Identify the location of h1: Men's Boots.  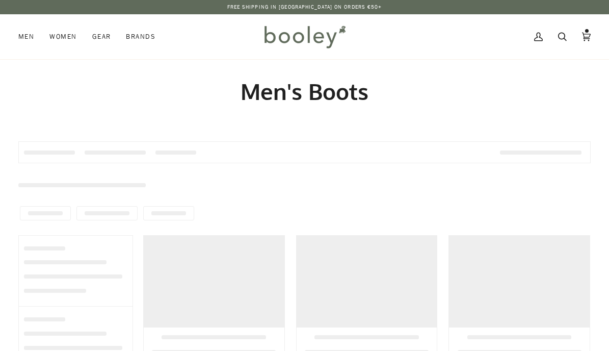
(304, 91).